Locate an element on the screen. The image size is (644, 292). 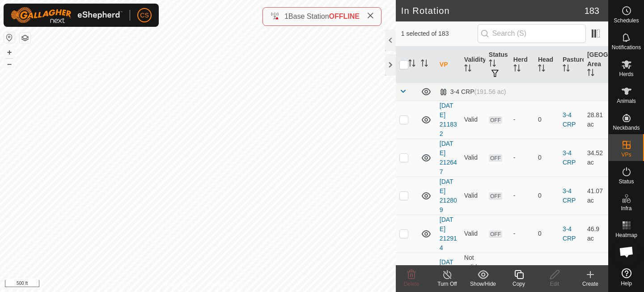
div: 3-4 CRP is located at coordinates (473, 92).